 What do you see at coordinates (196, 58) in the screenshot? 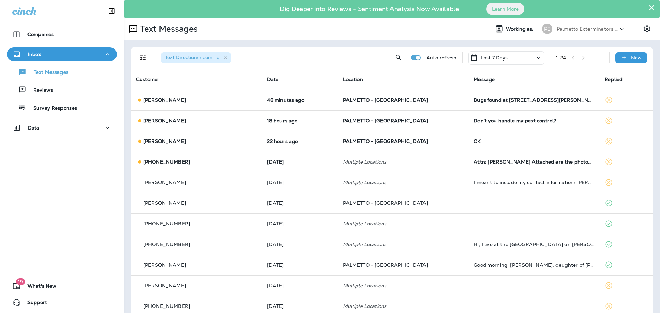
I see `div: Text Direction:Incoming` at bounding box center [196, 58].